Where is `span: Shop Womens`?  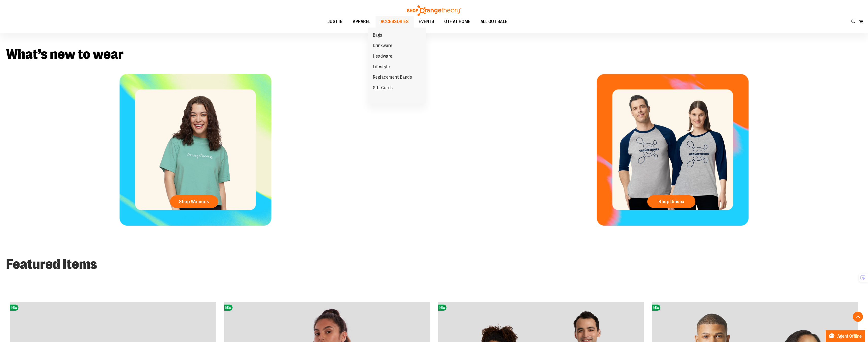 span: Shop Womens is located at coordinates (194, 201).